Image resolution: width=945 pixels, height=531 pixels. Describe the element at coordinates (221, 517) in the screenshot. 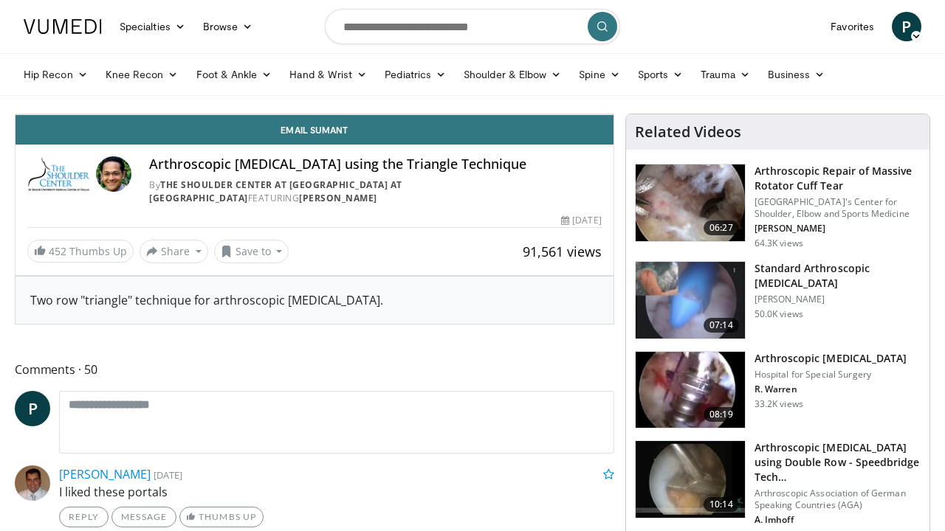

I see `a: Thumbs Up` at that location.